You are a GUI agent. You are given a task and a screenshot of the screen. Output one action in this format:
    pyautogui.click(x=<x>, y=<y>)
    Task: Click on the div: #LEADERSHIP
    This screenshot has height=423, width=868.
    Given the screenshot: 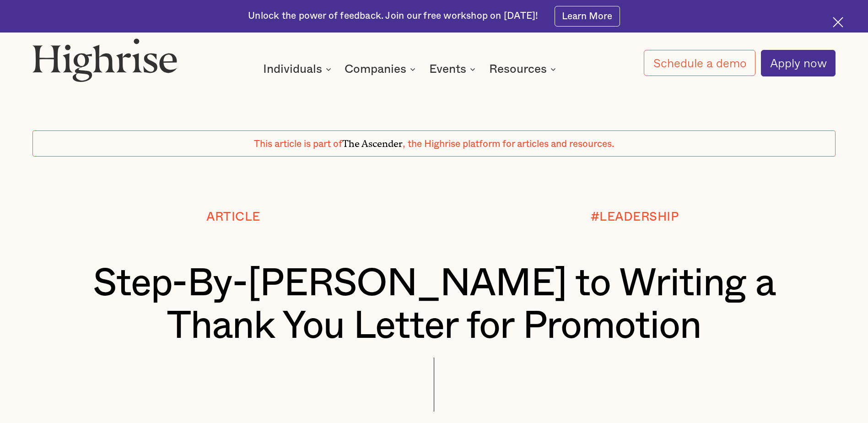 What is the action you would take?
    pyautogui.click(x=635, y=217)
    